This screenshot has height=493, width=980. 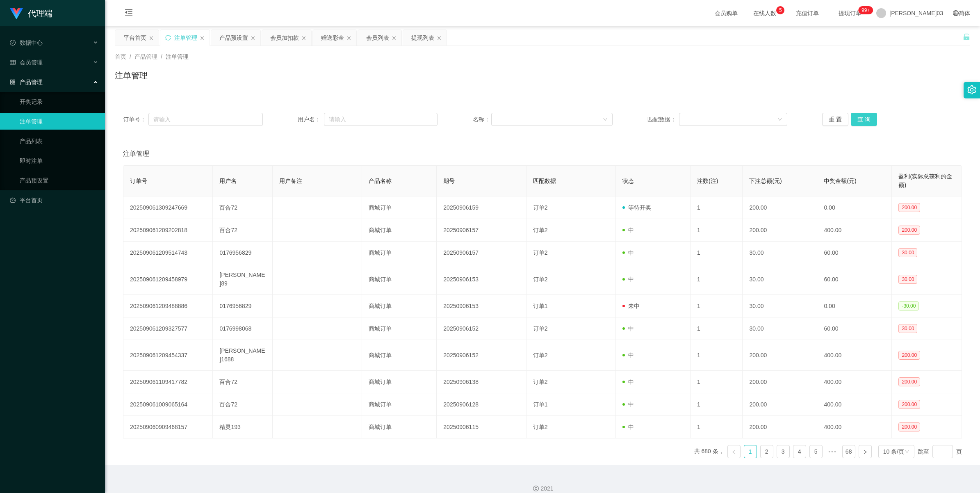 What do you see at coordinates (423, 38) in the screenshot?
I see `div: 提现列表` at bounding box center [423, 38].